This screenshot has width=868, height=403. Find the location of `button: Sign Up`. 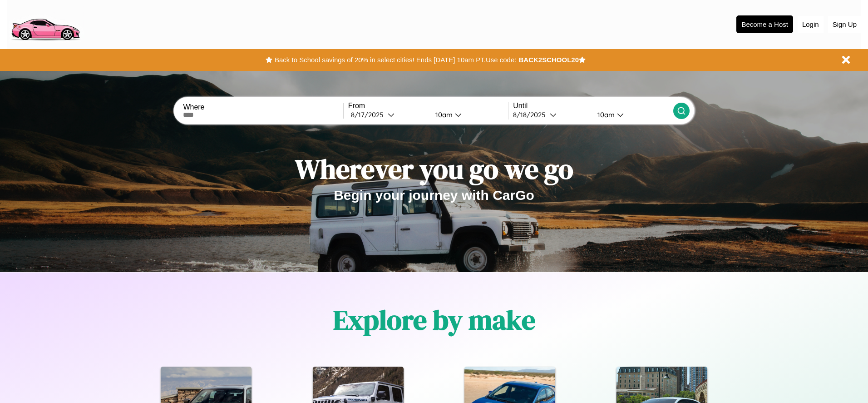

button: Sign Up is located at coordinates (845, 24).